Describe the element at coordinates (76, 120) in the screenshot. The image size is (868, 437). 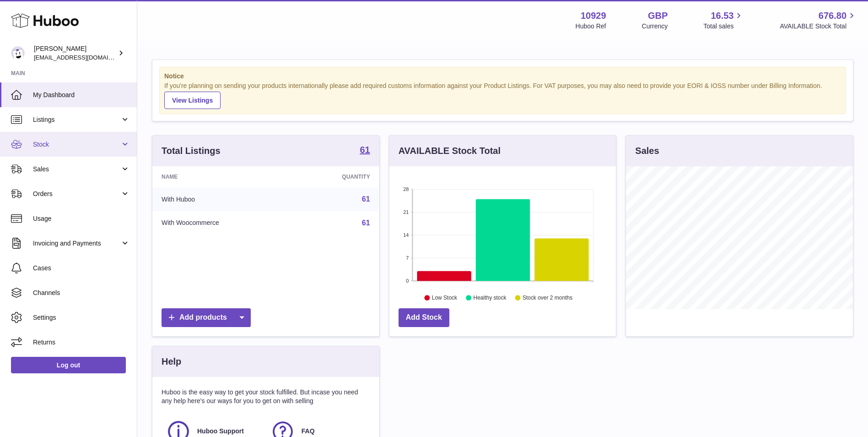
I see `span: Listings` at that location.